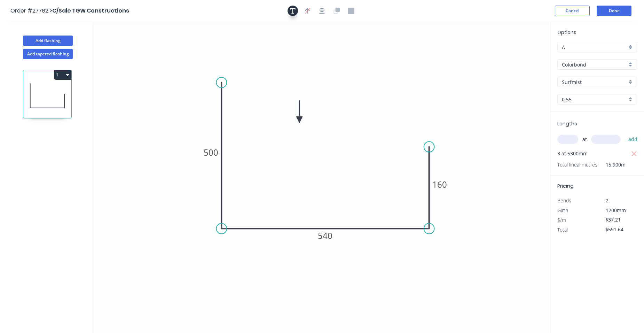  I want to click on span: Total lineal metres, so click(577, 165).